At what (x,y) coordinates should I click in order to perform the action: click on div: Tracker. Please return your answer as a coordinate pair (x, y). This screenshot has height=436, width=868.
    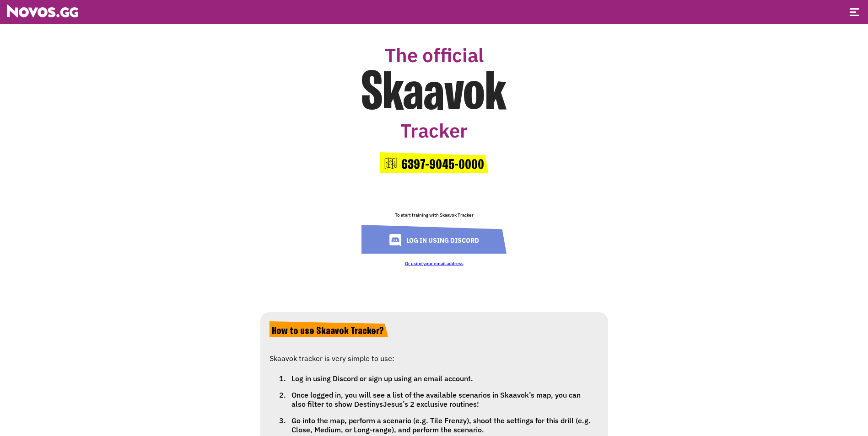
    Looking at the image, I should click on (434, 131).